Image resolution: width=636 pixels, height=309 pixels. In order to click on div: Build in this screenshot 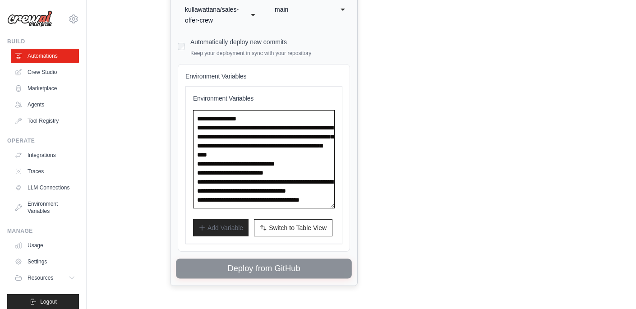, I will do `click(43, 42)`.